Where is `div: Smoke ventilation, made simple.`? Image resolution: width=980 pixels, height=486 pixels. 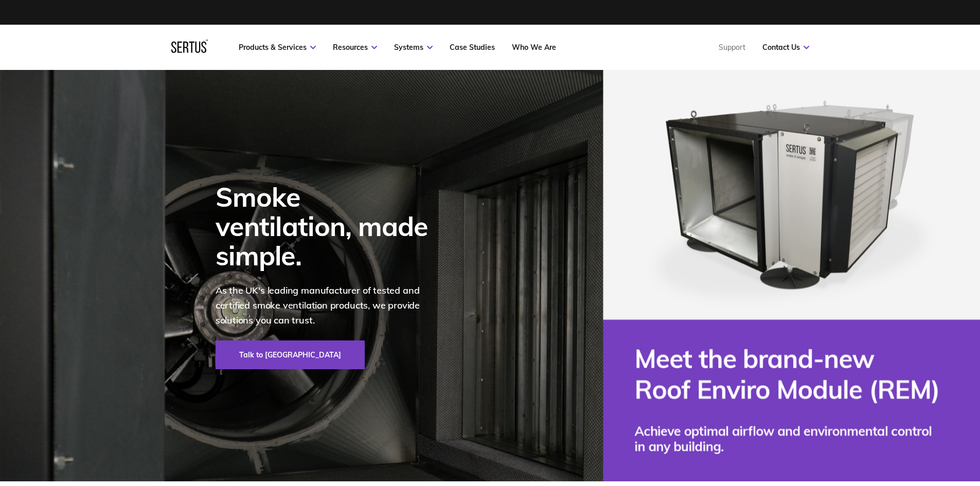 div: Smoke ventilation, made simple. is located at coordinates (329, 226).